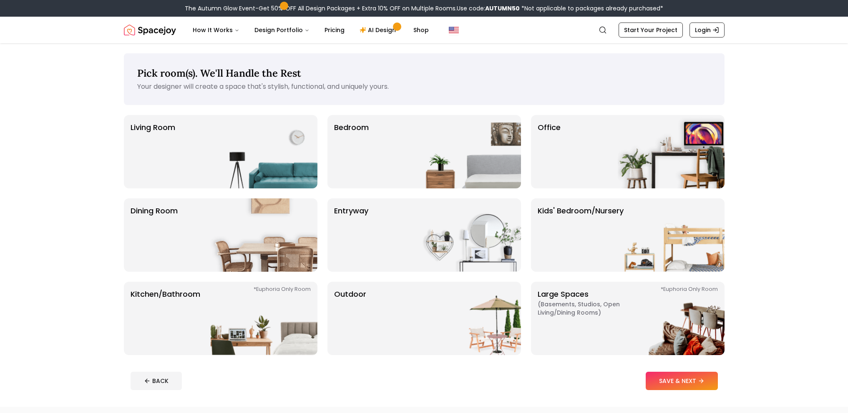  I want to click on p: Outdoor, so click(350, 319).